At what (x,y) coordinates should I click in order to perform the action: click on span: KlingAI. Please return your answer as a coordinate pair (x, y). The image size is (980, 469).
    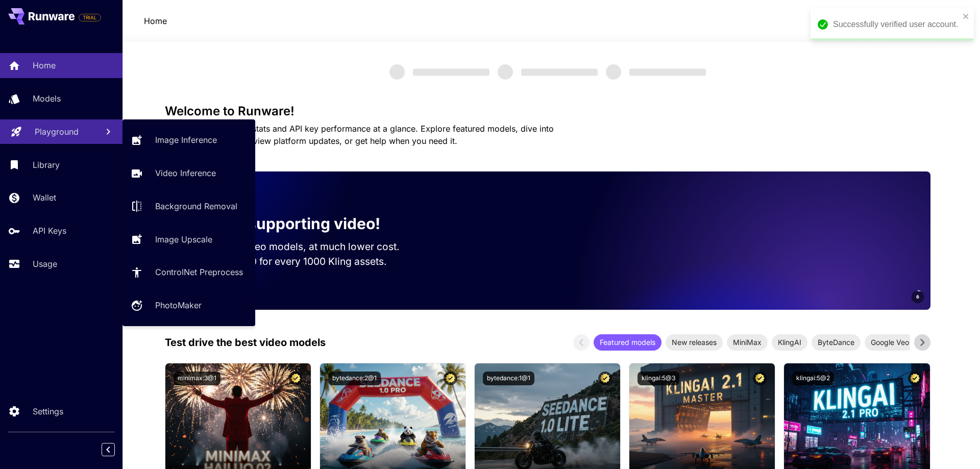
    Looking at the image, I should click on (789, 342).